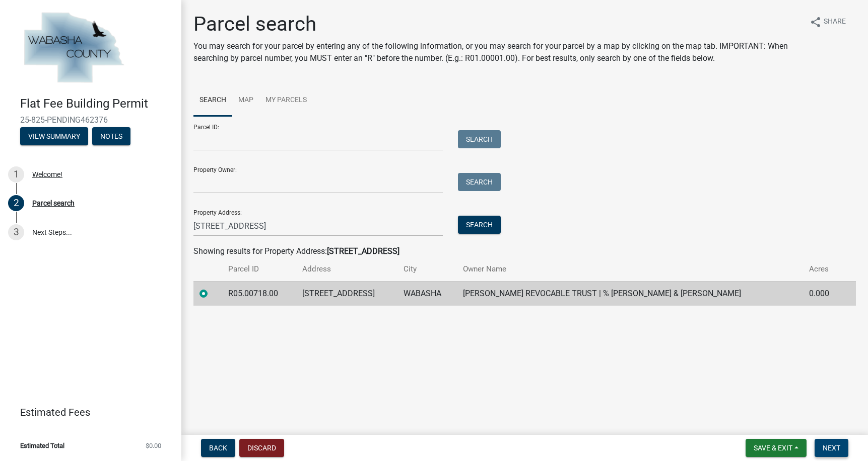 This screenshot has width=868, height=461. I want to click on span: Estimated Total, so click(43, 446).